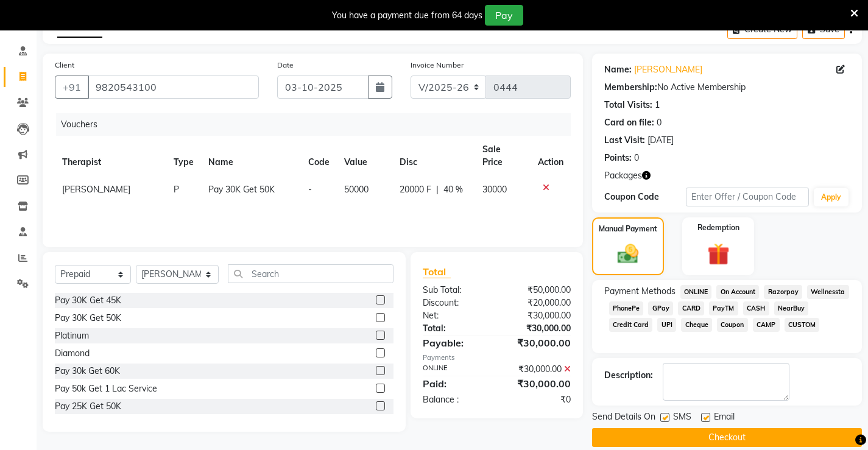  I want to click on div: Payments, so click(496, 357).